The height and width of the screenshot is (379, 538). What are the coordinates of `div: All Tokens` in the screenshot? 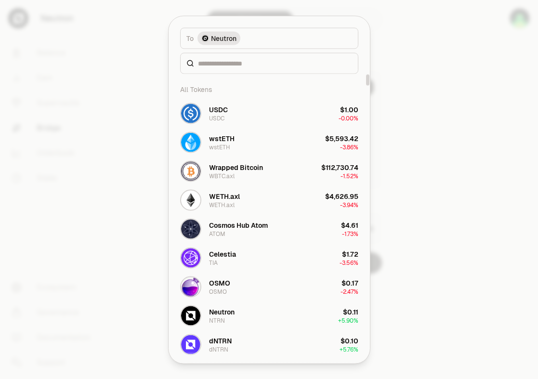 It's located at (269, 89).